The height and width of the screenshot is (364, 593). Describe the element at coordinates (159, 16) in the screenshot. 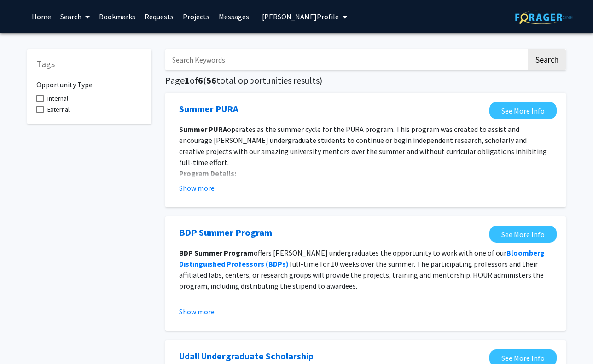

I see `a: Requests` at that location.